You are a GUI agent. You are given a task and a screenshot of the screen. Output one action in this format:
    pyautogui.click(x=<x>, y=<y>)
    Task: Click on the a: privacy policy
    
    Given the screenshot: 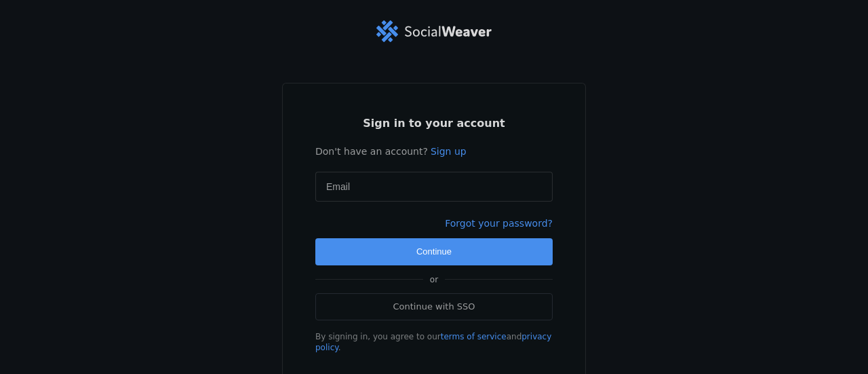 What is the action you would take?
    pyautogui.click(x=433, y=342)
    